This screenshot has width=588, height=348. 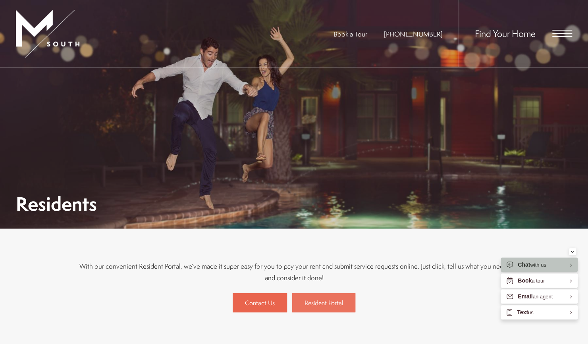 I want to click on span: Book a Tour, so click(x=350, y=34).